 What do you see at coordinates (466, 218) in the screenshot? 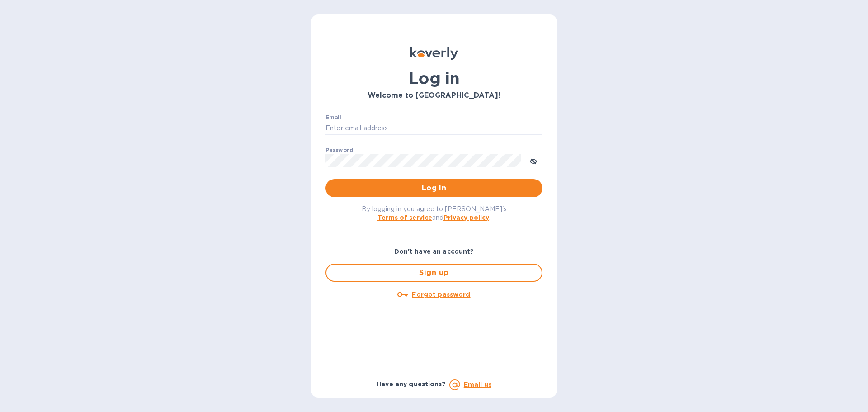
I see `a: Privacy policy` at bounding box center [466, 218].